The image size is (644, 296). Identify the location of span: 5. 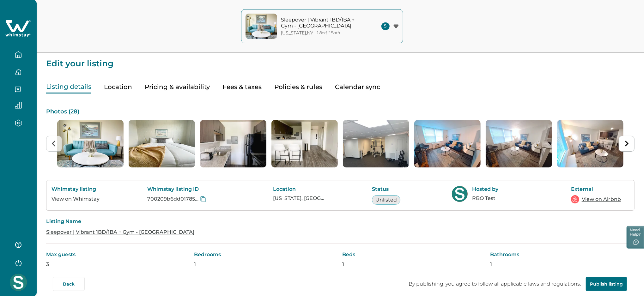
(386, 26).